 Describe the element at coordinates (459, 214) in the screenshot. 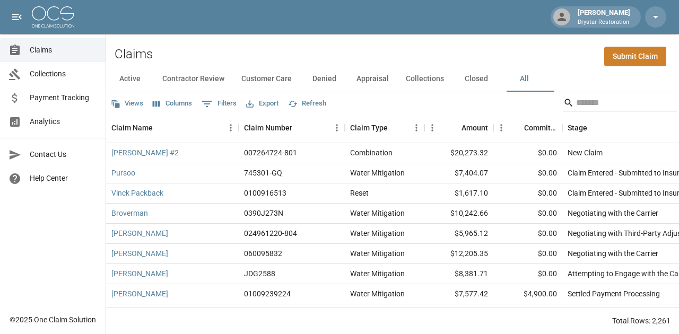

I see `div: $10,242.66` at that location.